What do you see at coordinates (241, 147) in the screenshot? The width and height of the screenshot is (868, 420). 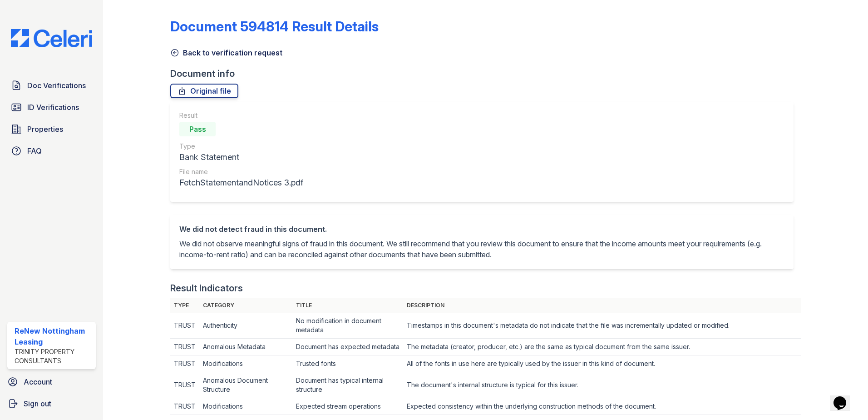 I see `div: Type` at bounding box center [241, 147].